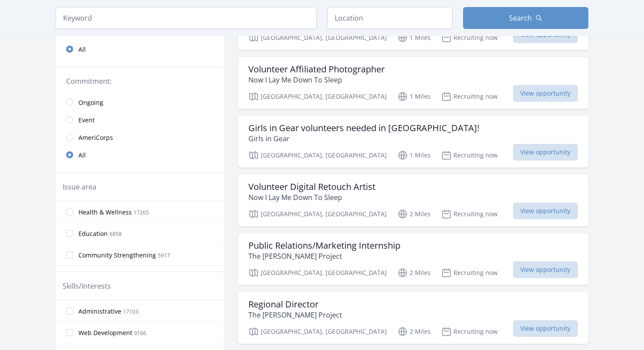  I want to click on span: 5917, so click(164, 255).